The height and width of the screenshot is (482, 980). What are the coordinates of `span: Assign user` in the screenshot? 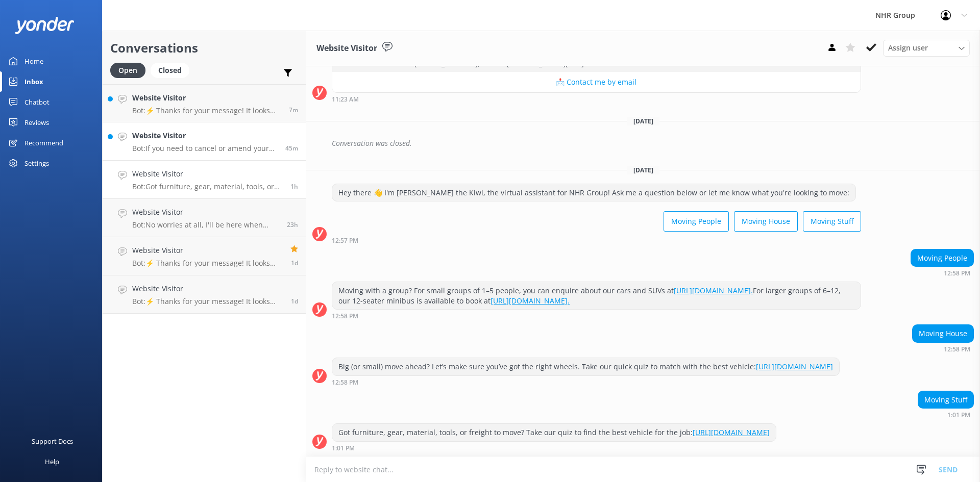 It's located at (908, 48).